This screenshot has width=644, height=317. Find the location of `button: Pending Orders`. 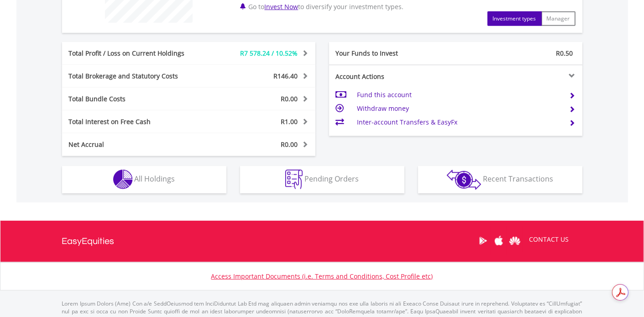

button: Pending Orders is located at coordinates (322, 180).